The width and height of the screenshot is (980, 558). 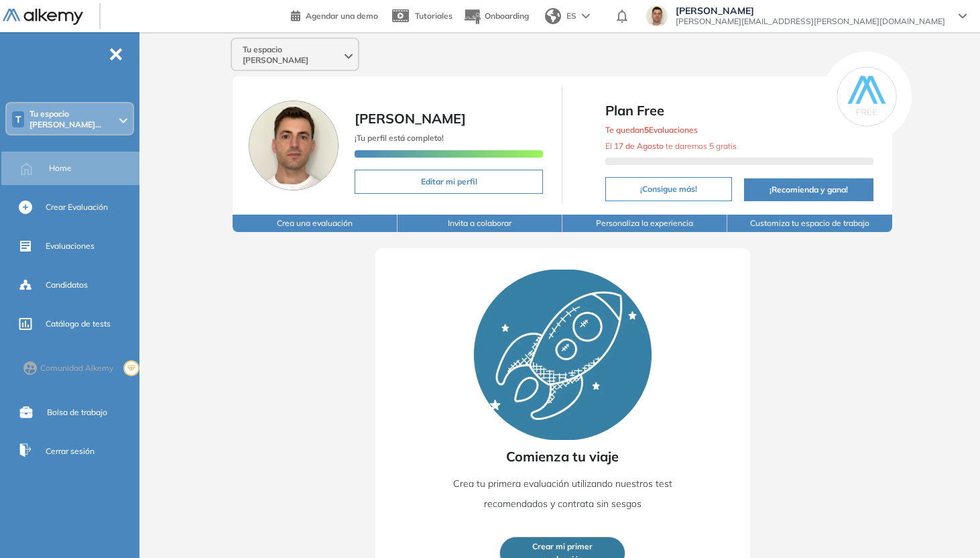 What do you see at coordinates (399, 137) in the screenshot?
I see `span: ¡Tu perfil está completo!` at bounding box center [399, 137].